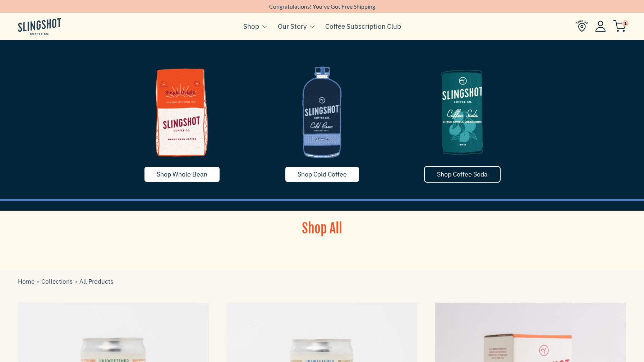 This screenshot has width=644, height=362. Describe the element at coordinates (182, 112) in the screenshot. I see `img: whole-bean-1635790255739_1200x.png` at that location.